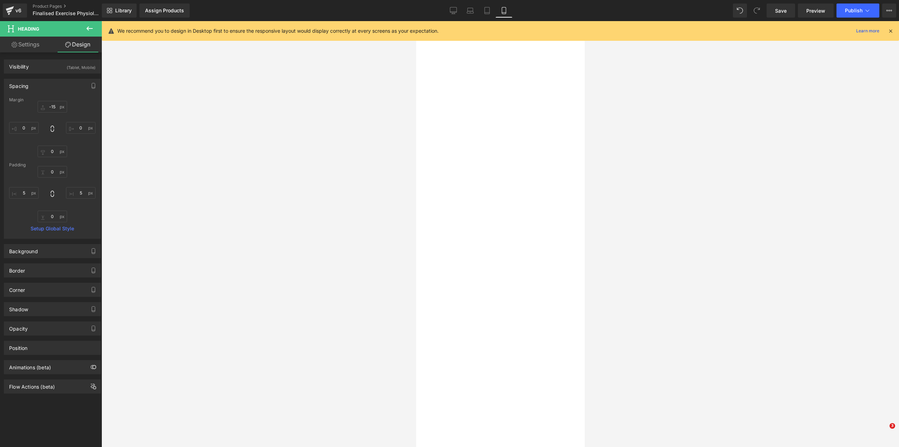 This screenshot has height=447, width=899. I want to click on p: We recommend you to design in Desktop first to ensure the responsive layout would display correct..., so click(278, 31).